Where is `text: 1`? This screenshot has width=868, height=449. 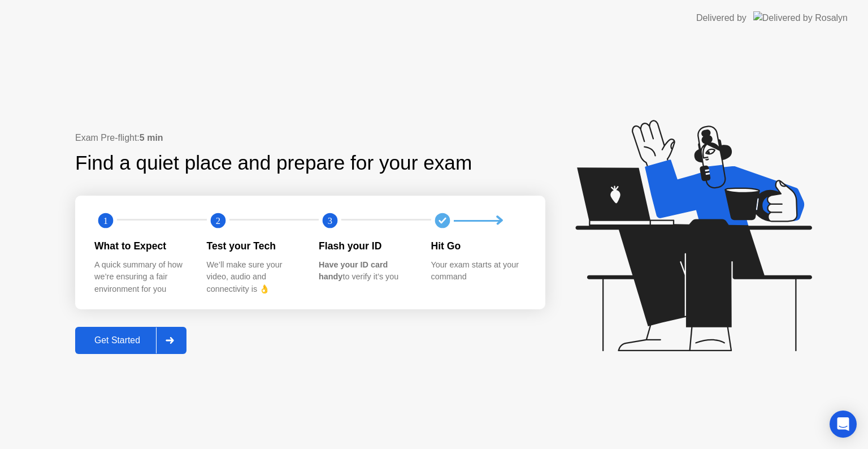
text: 1 is located at coordinates (105, 220).